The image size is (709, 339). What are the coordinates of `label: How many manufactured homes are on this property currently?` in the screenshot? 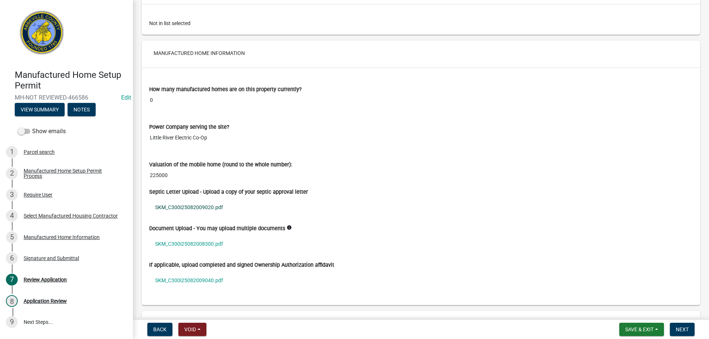 It's located at (225, 90).